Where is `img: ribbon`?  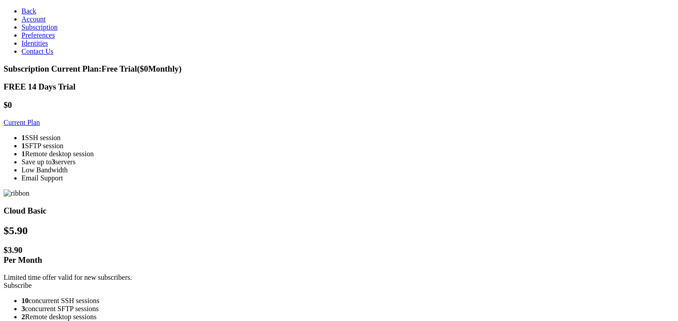 img: ribbon is located at coordinates (17, 193).